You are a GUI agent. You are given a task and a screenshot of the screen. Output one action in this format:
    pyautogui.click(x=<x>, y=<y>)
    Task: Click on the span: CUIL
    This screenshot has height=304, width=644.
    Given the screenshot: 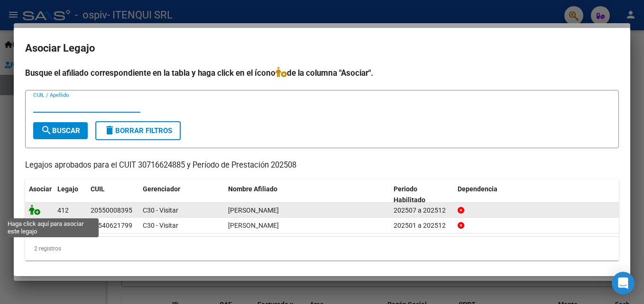 What is the action you would take?
    pyautogui.click(x=97, y=189)
    